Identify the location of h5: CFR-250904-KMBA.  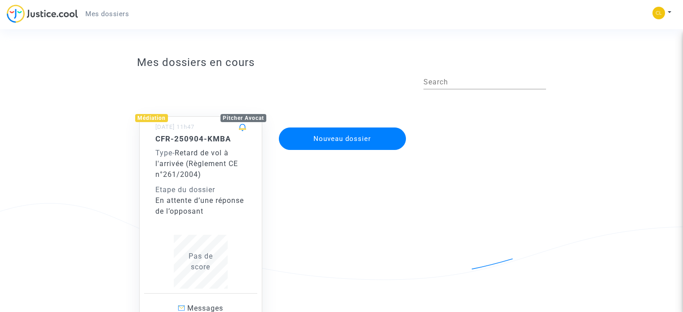
(201, 139).